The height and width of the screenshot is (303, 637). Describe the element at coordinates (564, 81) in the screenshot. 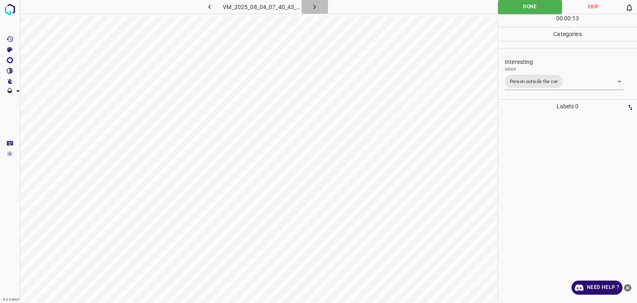

I see `div: Person outside the car` at that location.